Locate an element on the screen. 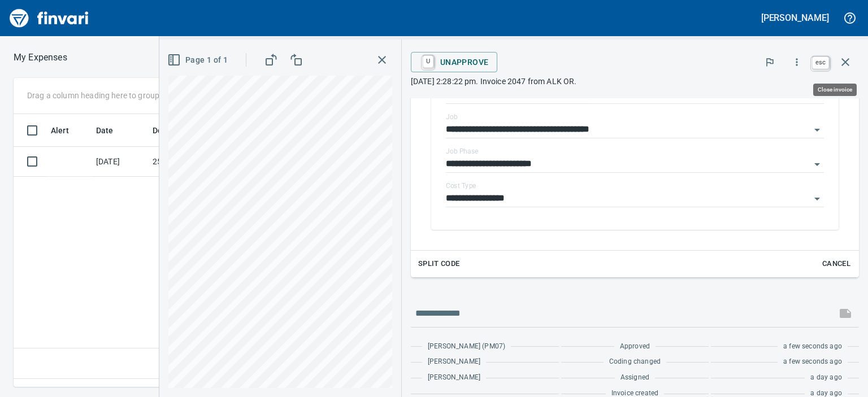 Image resolution: width=868 pixels, height=397 pixels. span: Coding changed is located at coordinates (635, 362).